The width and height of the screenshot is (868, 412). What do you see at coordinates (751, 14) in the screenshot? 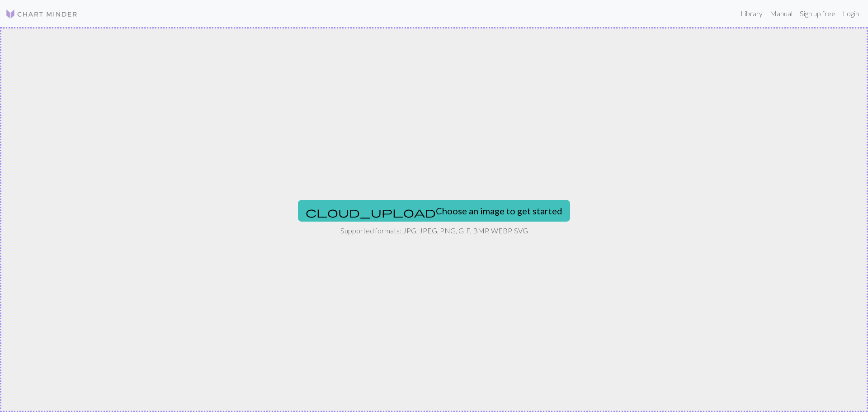
I see `a: Library` at bounding box center [751, 14].